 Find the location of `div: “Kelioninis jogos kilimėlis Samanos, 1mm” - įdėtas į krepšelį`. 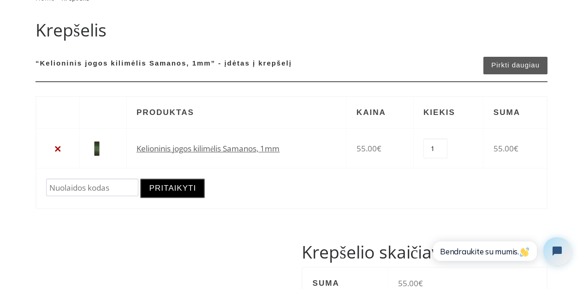

div: “Kelioninis jogos kilimėlis Samanos, 1mm” - įdėtas į krepšelį is located at coordinates (292, 65).